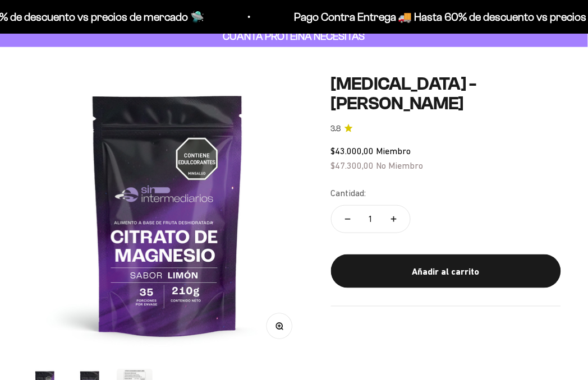 The width and height of the screenshot is (588, 380). Describe the element at coordinates (347, 219) in the screenshot. I see `button: Reducir cantidad` at that location.